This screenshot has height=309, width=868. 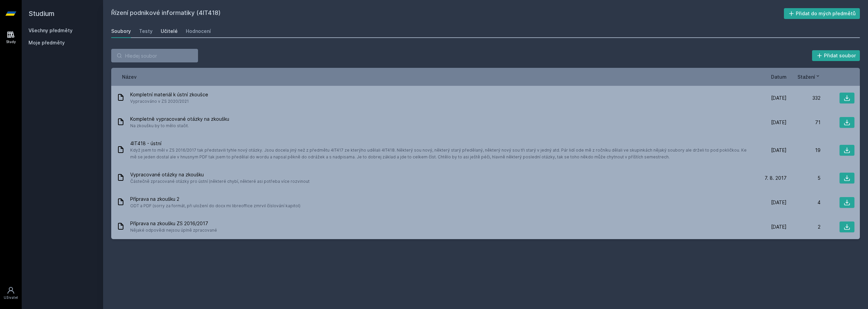 What do you see at coordinates (11, 298) in the screenshot?
I see `div: Uživatel` at bounding box center [11, 298].